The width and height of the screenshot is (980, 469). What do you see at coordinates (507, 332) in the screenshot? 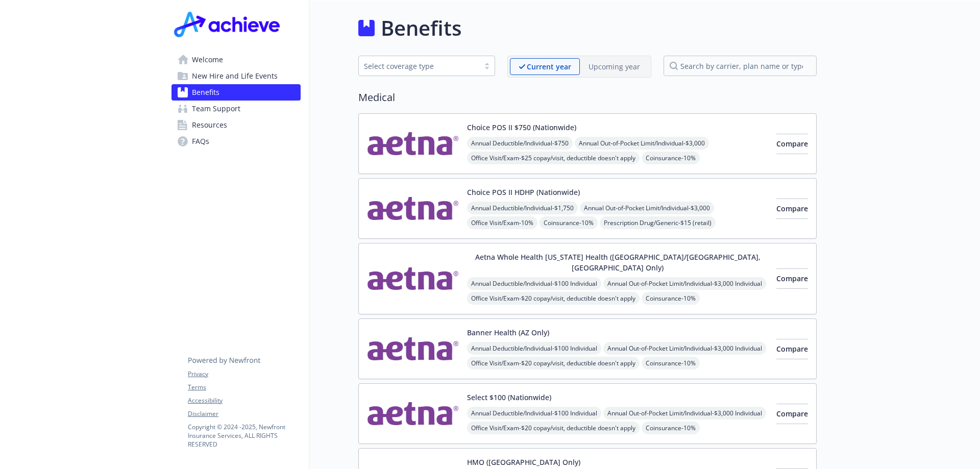
I see `button: Banner Health (AZ Only)` at bounding box center [507, 332].